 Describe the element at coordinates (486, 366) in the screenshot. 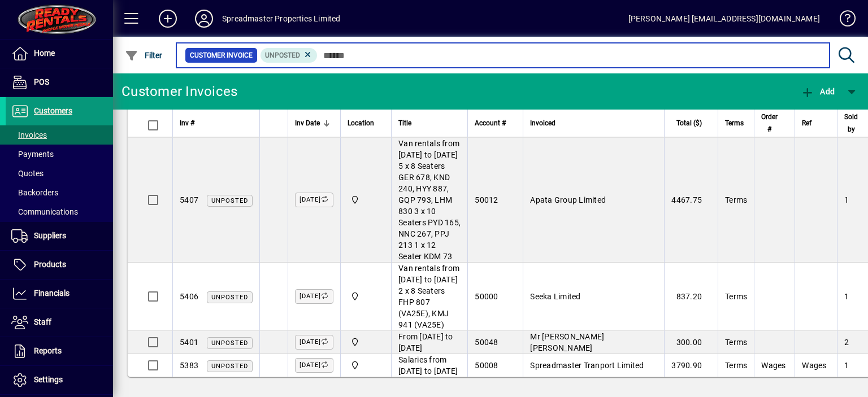

I see `span: 50008` at that location.